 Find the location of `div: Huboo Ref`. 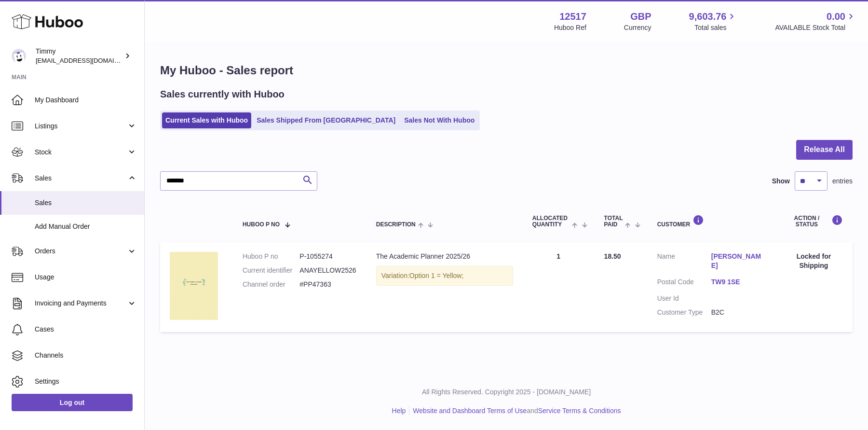

div: Huboo Ref is located at coordinates (570, 27).